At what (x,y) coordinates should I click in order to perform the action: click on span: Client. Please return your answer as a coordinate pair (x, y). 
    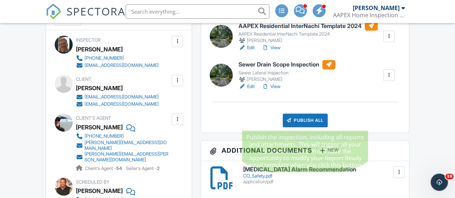
    Looking at the image, I should click on (83, 79).